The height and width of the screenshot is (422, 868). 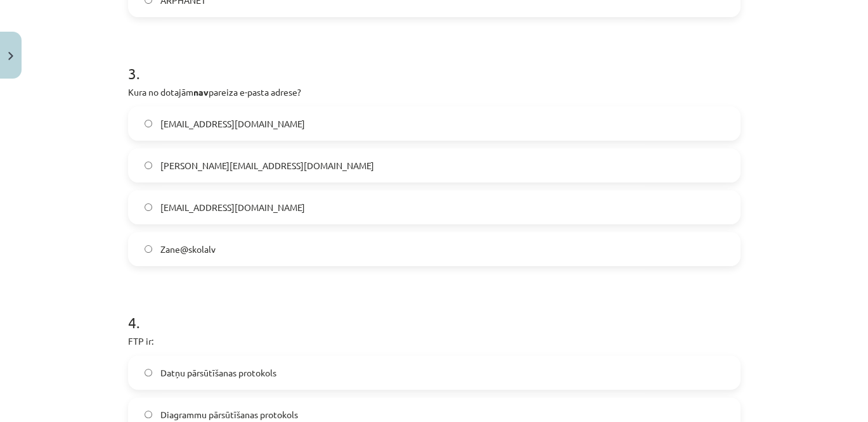 I want to click on span: Zane@skolalv, so click(x=187, y=249).